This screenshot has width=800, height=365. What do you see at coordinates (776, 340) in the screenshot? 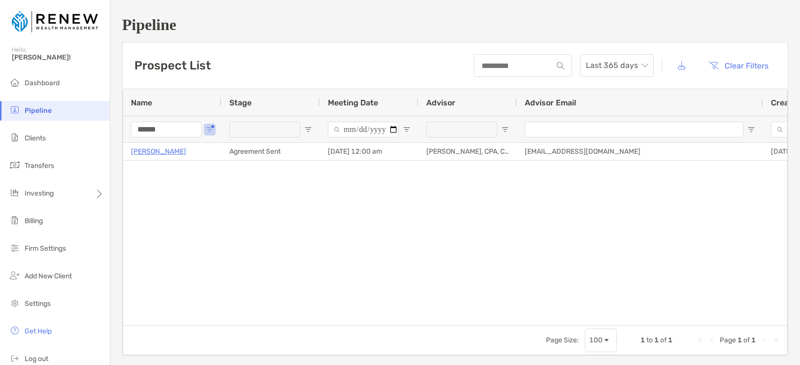
I see `div: Last Page` at bounding box center [776, 340].